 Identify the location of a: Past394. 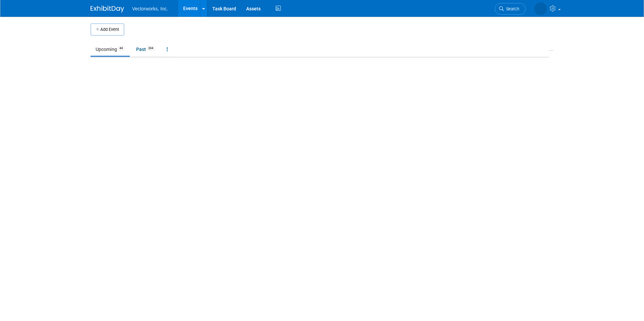
(146, 49).